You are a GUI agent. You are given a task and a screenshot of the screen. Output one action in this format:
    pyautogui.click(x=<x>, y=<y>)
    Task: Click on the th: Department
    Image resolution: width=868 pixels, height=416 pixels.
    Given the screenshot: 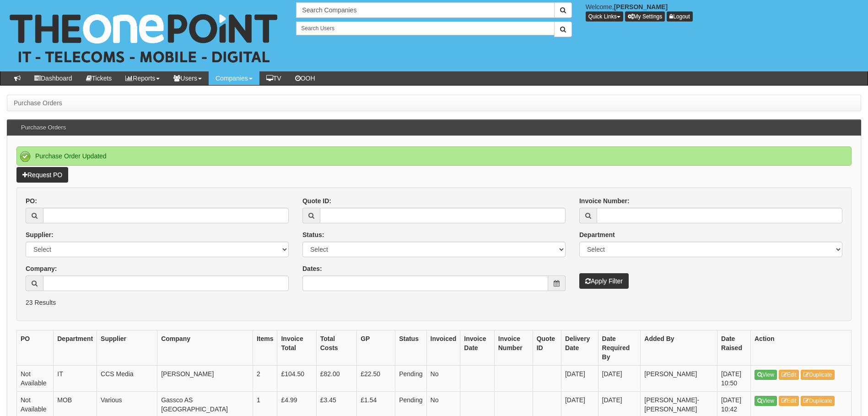 What is the action you would take?
    pyautogui.click(x=75, y=348)
    